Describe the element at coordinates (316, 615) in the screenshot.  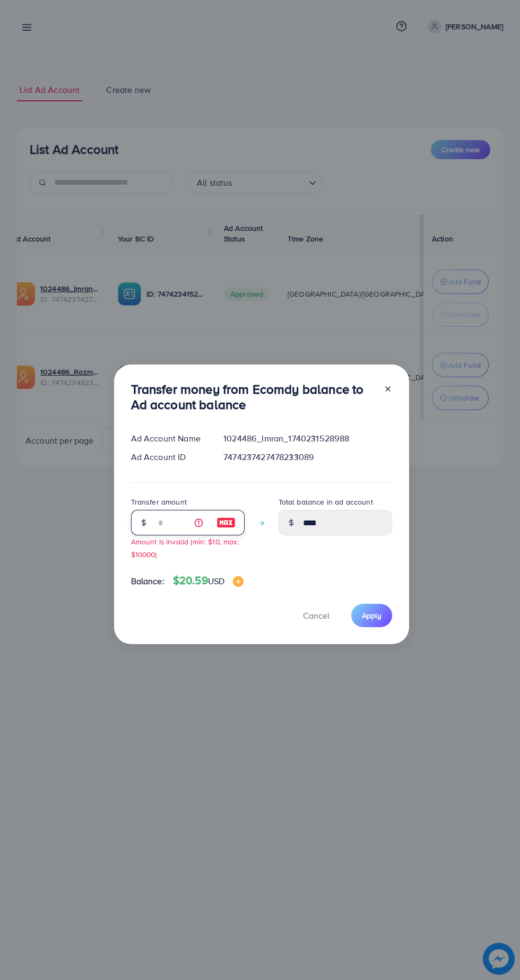
I see `button: Cancel` at that location.